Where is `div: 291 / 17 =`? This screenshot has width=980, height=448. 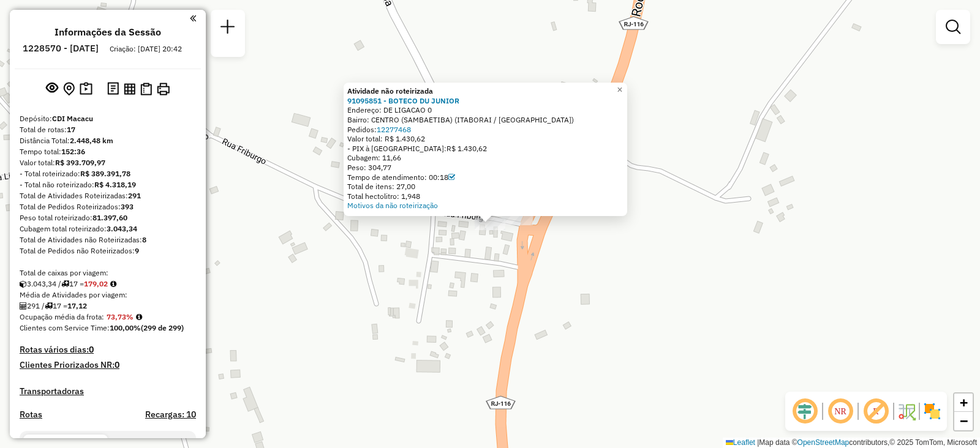
div: 291 / 17 = is located at coordinates (108, 306).